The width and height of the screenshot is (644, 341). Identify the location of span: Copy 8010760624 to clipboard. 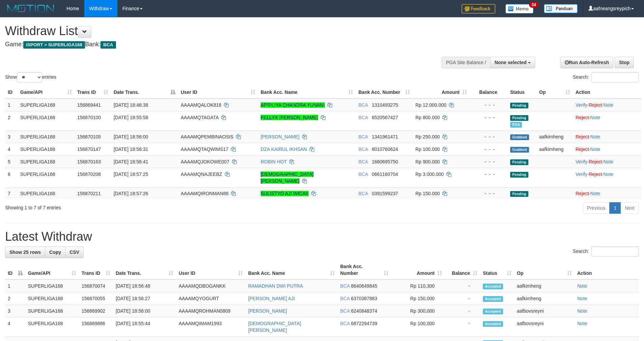
(385, 149).